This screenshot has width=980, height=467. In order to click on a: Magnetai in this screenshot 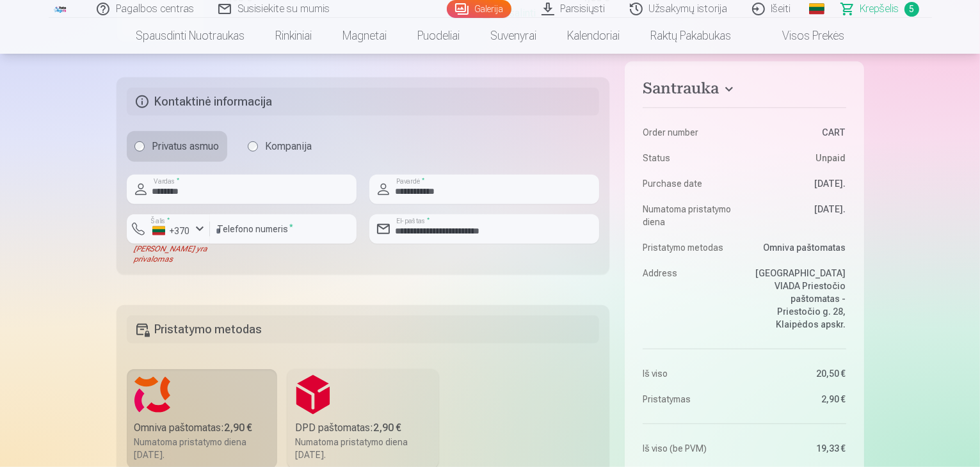, I will do `click(365, 35)`.